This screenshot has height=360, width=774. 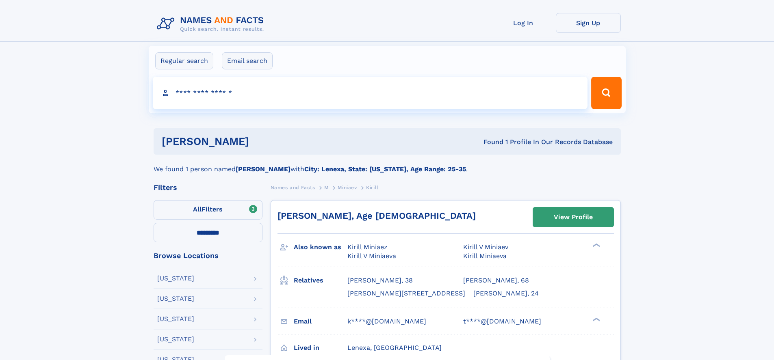 I want to click on label: Email search, so click(x=247, y=61).